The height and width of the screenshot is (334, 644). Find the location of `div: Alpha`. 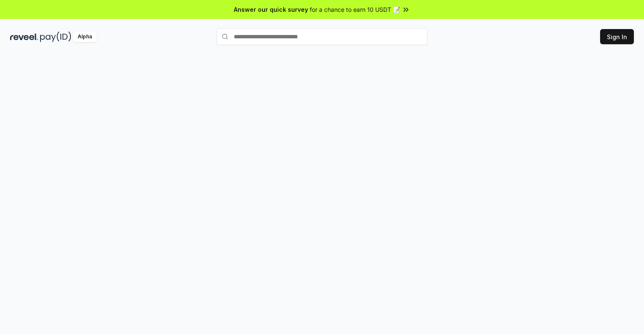

div: Alpha is located at coordinates (85, 37).